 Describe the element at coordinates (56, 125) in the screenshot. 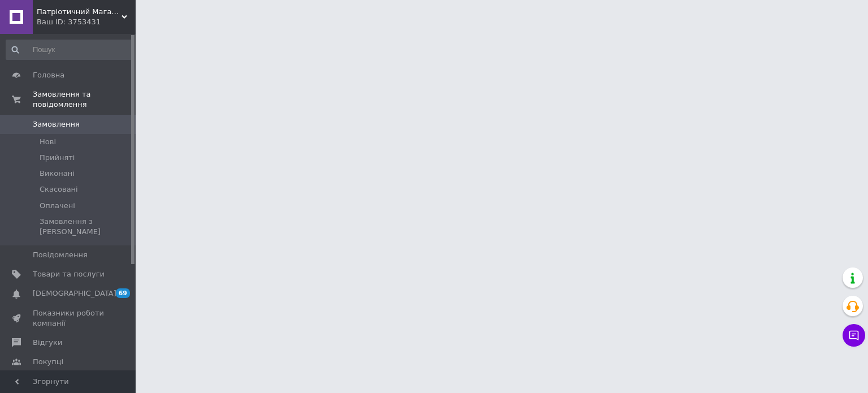

I see `span: Замовлення` at that location.